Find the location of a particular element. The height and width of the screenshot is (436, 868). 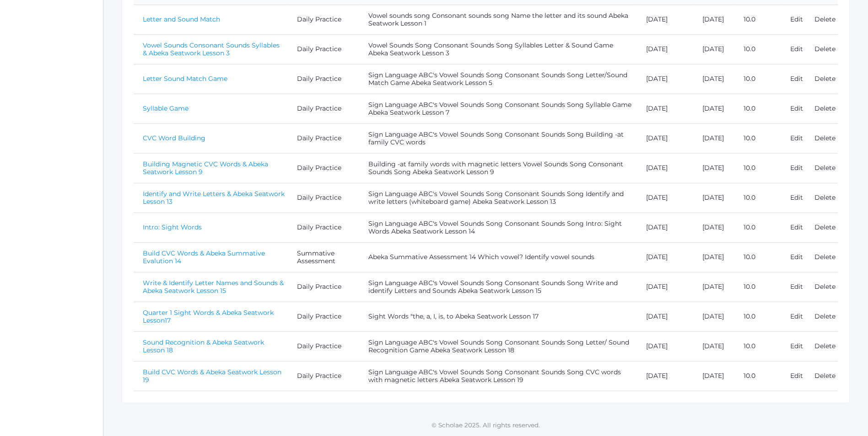

a: Vowel Sounds Consonant Sounds Syllables & Abeka Seatwork Lesson 3 is located at coordinates (211, 49).